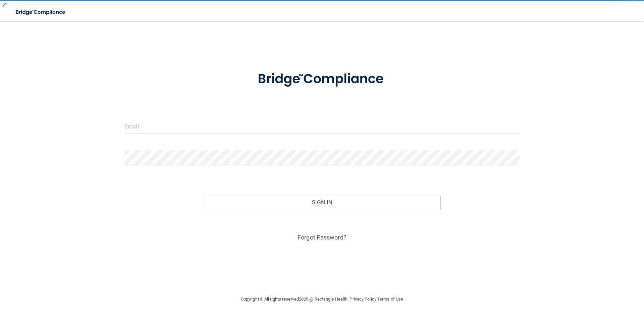  Describe the element at coordinates (322, 237) in the screenshot. I see `a: Forgot Password?` at that location.